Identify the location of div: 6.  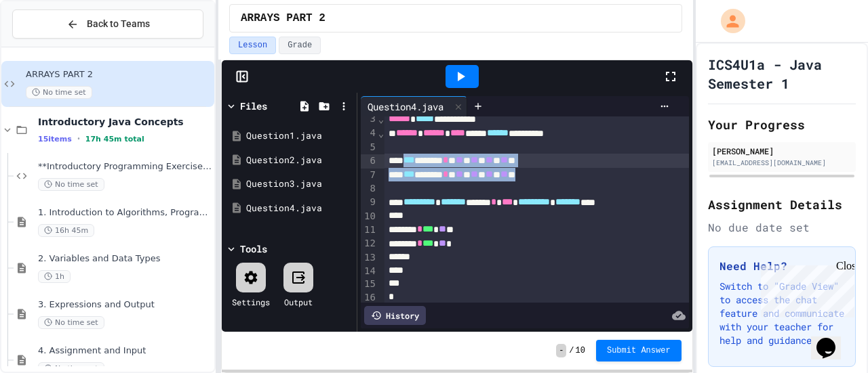
(369, 161).